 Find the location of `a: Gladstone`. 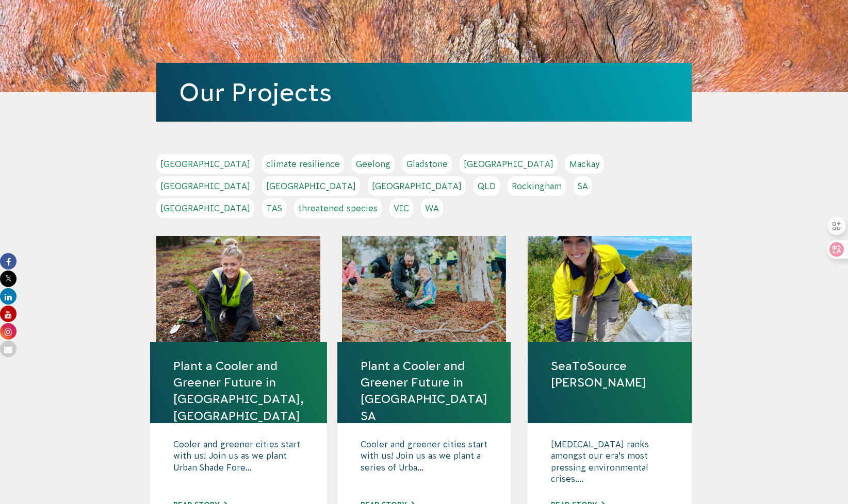

a: Gladstone is located at coordinates (426, 164).